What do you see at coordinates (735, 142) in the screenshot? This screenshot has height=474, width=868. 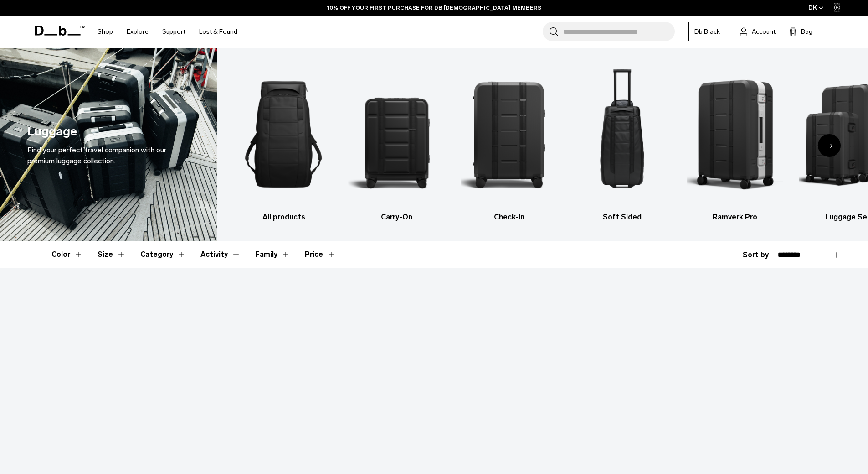 I see `li: 5 / 6` at bounding box center [735, 142].